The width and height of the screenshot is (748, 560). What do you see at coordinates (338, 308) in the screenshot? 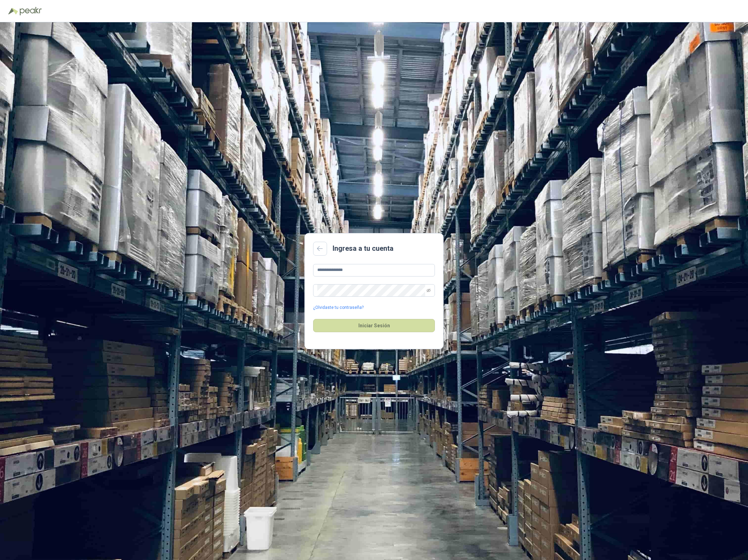
I see `a: ¿Olvidaste tu contraseña?` at bounding box center [338, 308].